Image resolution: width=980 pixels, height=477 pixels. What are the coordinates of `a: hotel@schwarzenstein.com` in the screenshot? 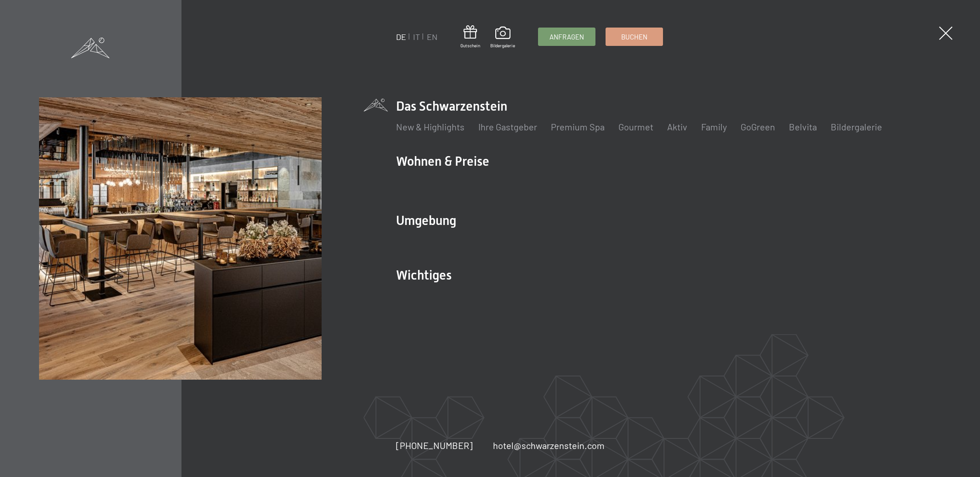 It's located at (549, 445).